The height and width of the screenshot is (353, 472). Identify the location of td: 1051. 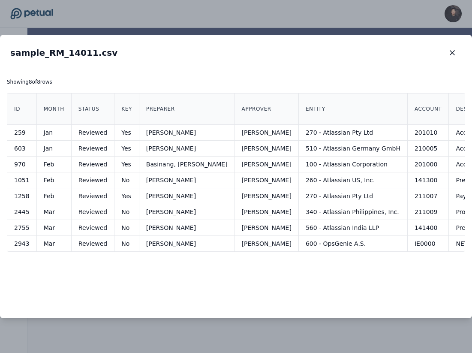
(22, 180).